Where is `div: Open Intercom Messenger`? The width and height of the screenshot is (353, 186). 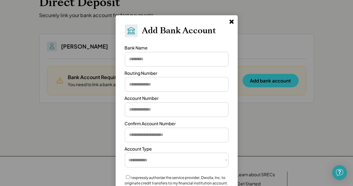
div: Open Intercom Messenger is located at coordinates (340, 173).